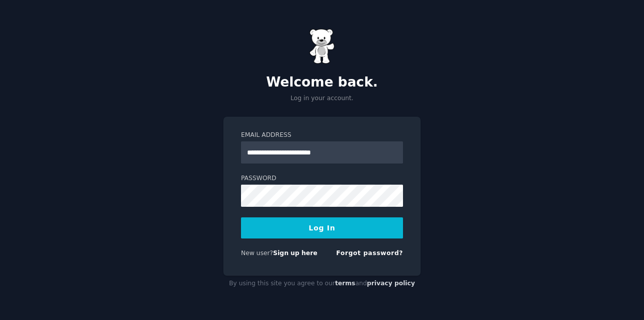 The image size is (644, 320). What do you see at coordinates (322, 228) in the screenshot?
I see `button: Log In` at bounding box center [322, 228].